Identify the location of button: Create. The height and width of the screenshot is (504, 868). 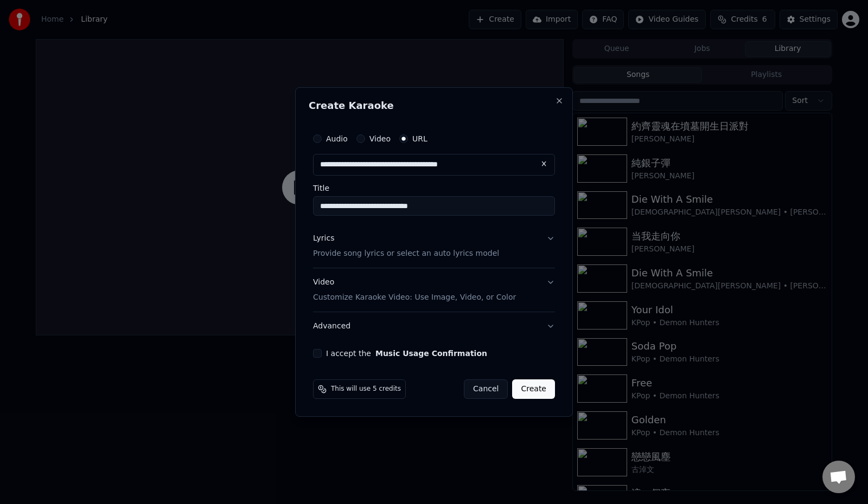
(533, 389).